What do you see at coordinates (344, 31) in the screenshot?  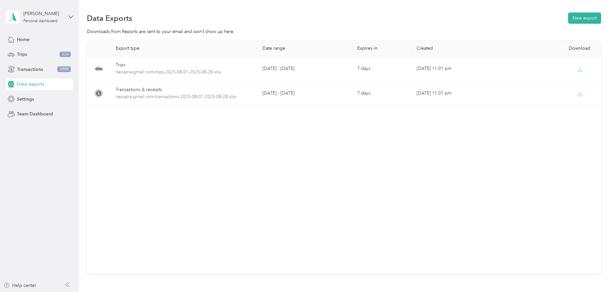 I see `div: Downloads from Reports are sent to your email and won’t show up here.` at bounding box center [344, 31].